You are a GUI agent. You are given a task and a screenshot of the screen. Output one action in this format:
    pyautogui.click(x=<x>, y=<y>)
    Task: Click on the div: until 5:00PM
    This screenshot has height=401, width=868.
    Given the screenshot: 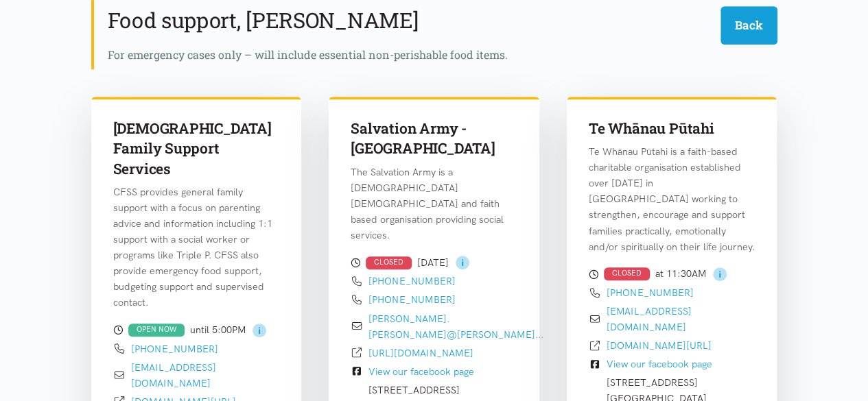 What is the action you would take?
    pyautogui.click(x=196, y=330)
    